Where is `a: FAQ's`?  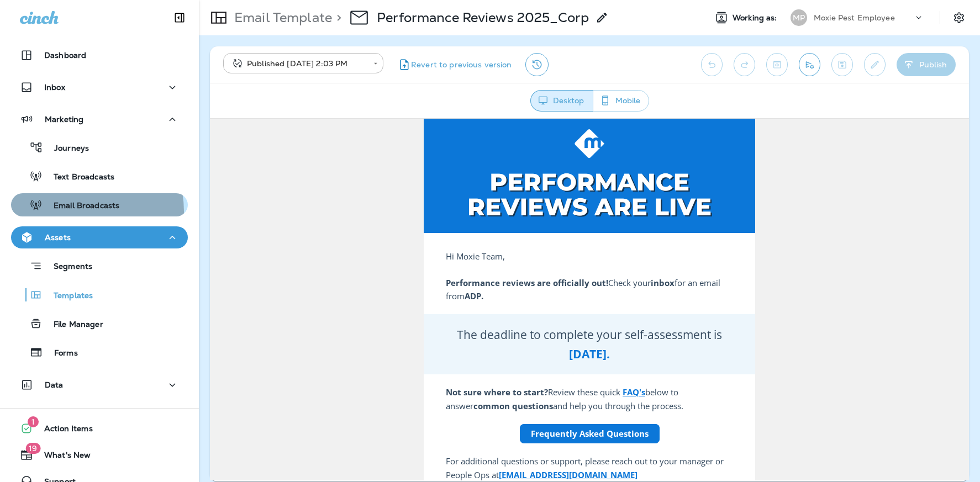
a: FAQ's is located at coordinates (424, 273).